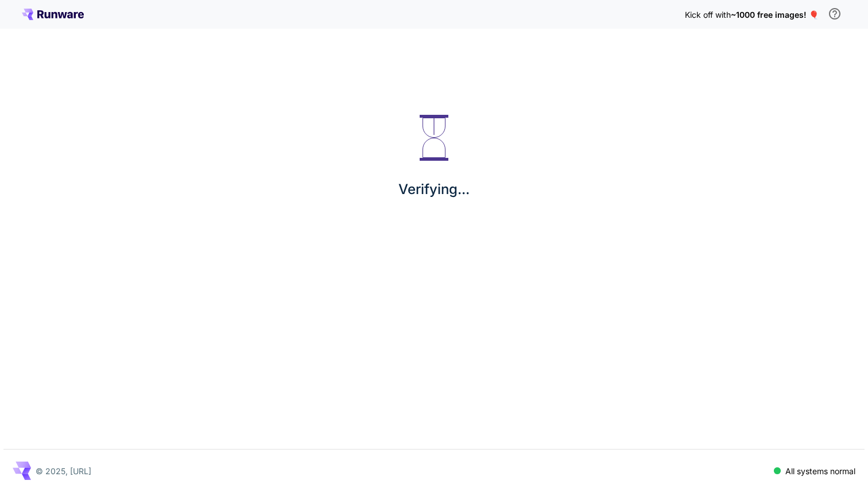 The image size is (868, 492). I want to click on span: Kick off with, so click(708, 15).